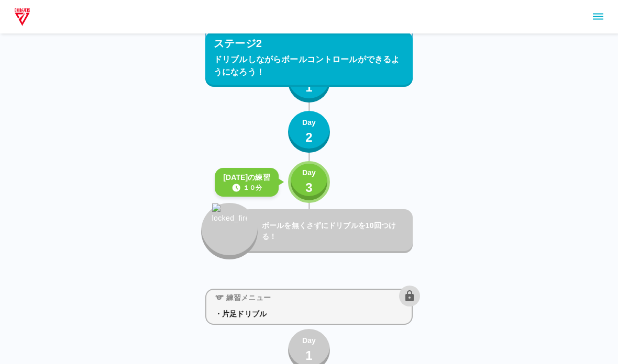 The height and width of the screenshot is (364, 618). I want to click on p: ステージ2, so click(238, 43).